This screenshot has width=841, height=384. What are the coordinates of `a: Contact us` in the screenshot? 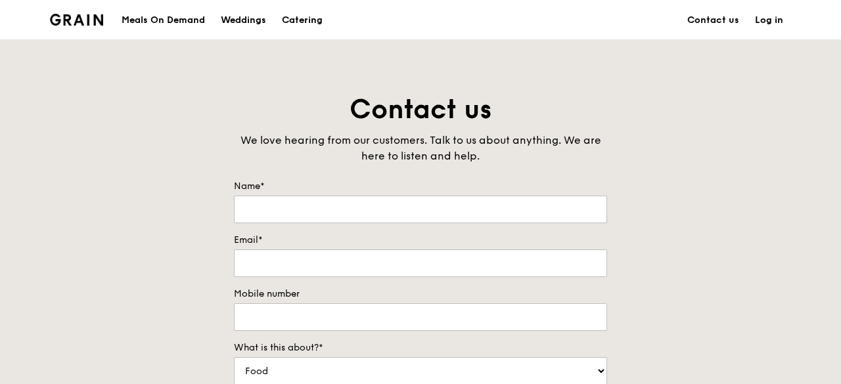 It's located at (713, 20).